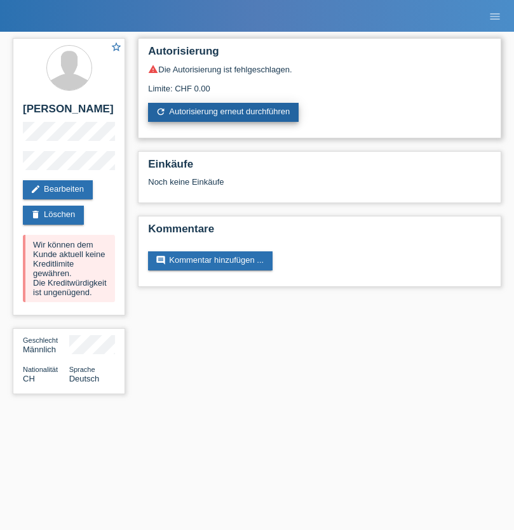 This screenshot has width=514, height=530. I want to click on a: menu, so click(495, 16).